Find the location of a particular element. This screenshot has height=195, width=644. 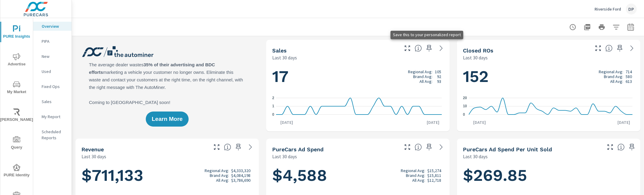

p: Riverside Ford is located at coordinates (608, 9).